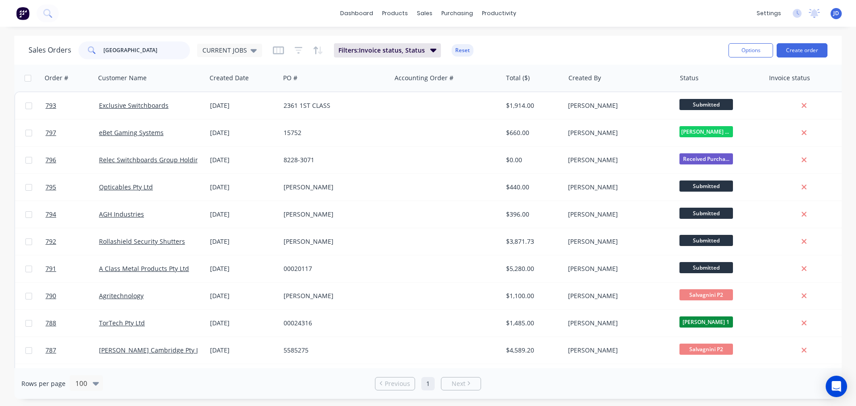  What do you see at coordinates (72, 214) in the screenshot?
I see `a: 794` at bounding box center [72, 214].